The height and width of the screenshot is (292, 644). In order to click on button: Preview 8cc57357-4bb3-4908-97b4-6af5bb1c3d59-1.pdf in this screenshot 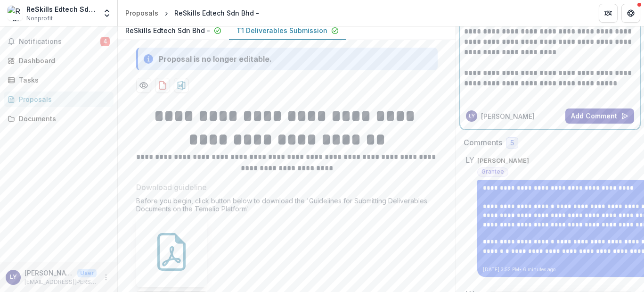, I will do `click(143, 85)`.